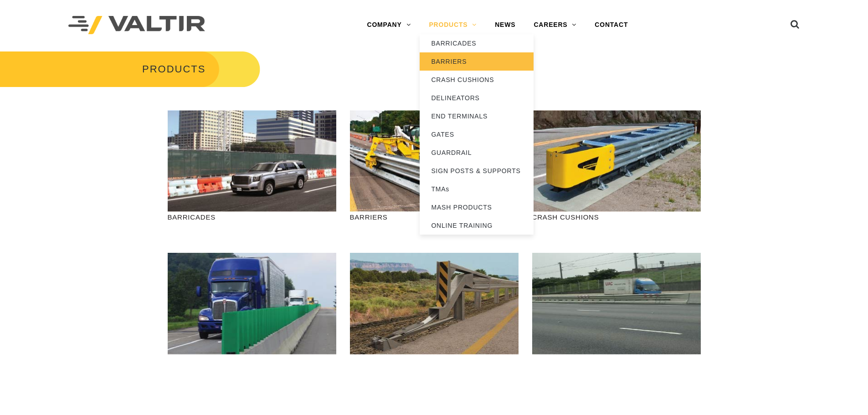 The image size is (868, 415). Describe the element at coordinates (476, 153) in the screenshot. I see `a: GUARDRAIL` at that location.